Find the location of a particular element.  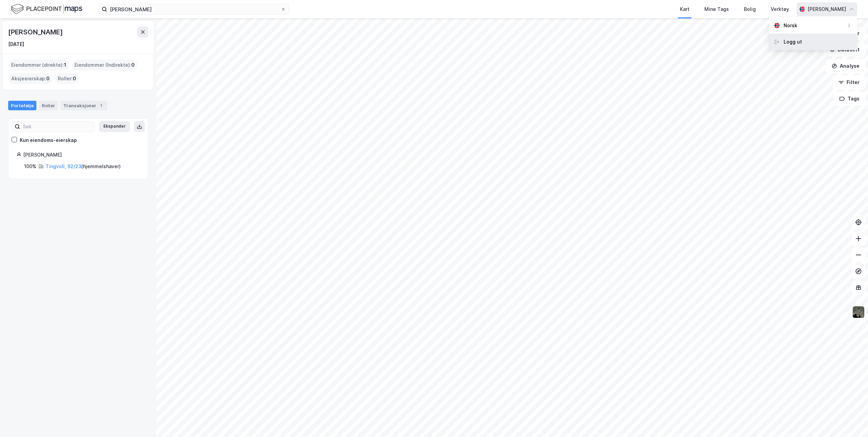

input: Søk is located at coordinates (57, 126).